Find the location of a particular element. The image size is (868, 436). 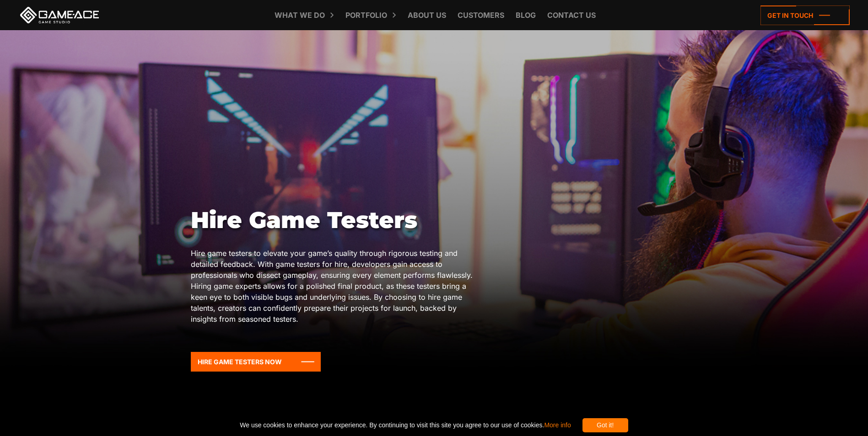

span: We use cookies to enhance your experience. By continuing to visit this site you agree to our use ... is located at coordinates (405, 425).